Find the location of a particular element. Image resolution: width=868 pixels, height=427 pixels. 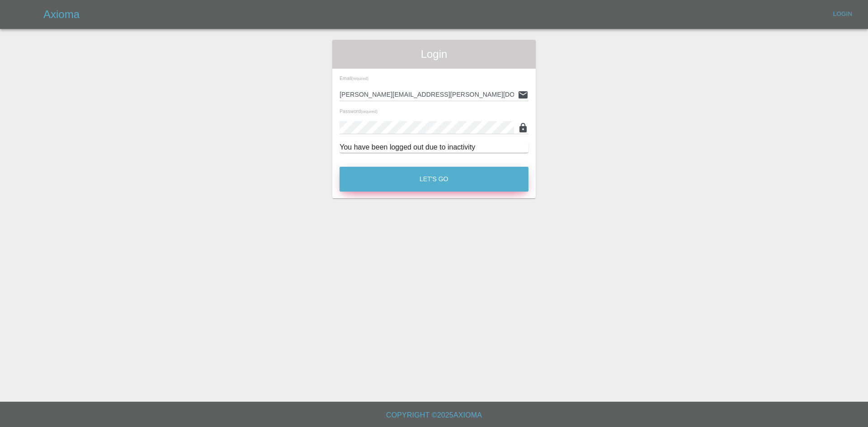

button: Let's Go is located at coordinates (434, 179).